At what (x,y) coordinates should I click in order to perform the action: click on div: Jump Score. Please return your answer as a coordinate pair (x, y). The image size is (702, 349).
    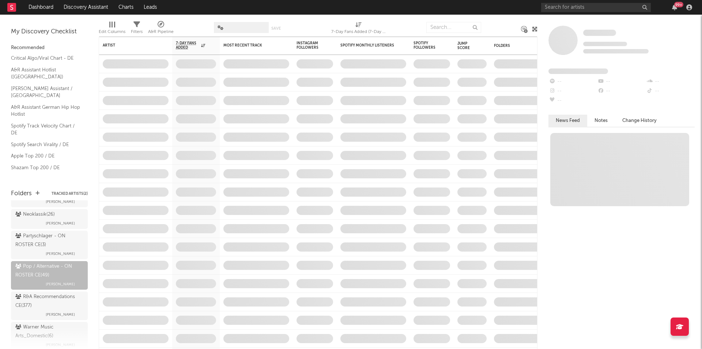
    Looking at the image, I should click on (467, 46).